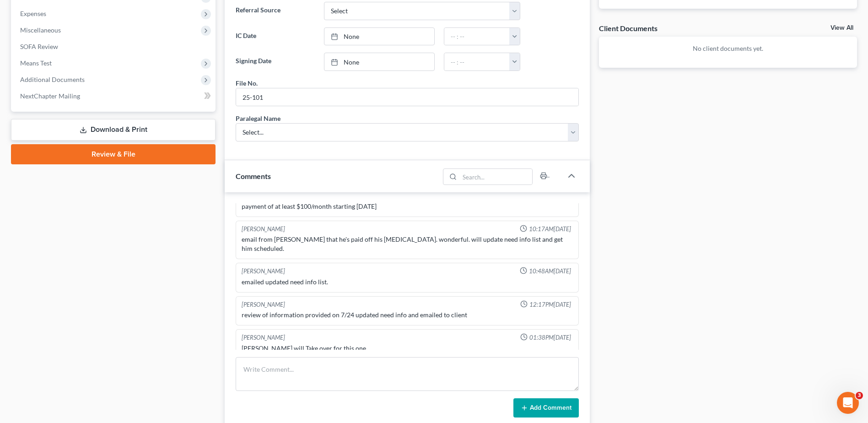  Describe the element at coordinates (114, 96) in the screenshot. I see `a: NextChapter Mailing` at that location.